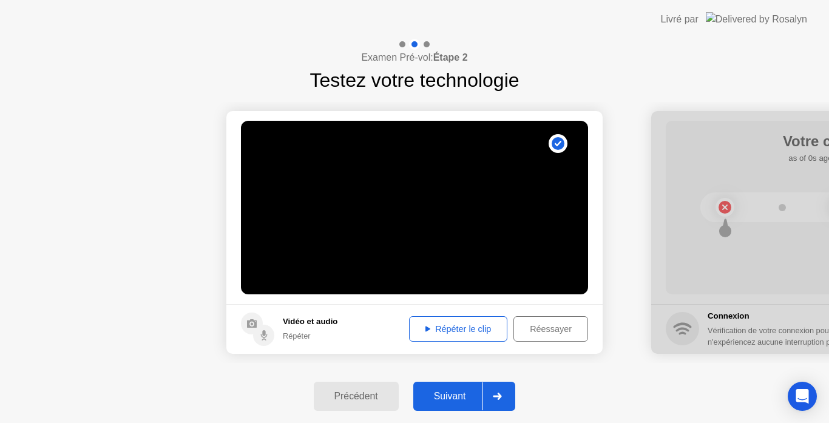  Describe the element at coordinates (450, 57) in the screenshot. I see `b: Étape 2` at that location.